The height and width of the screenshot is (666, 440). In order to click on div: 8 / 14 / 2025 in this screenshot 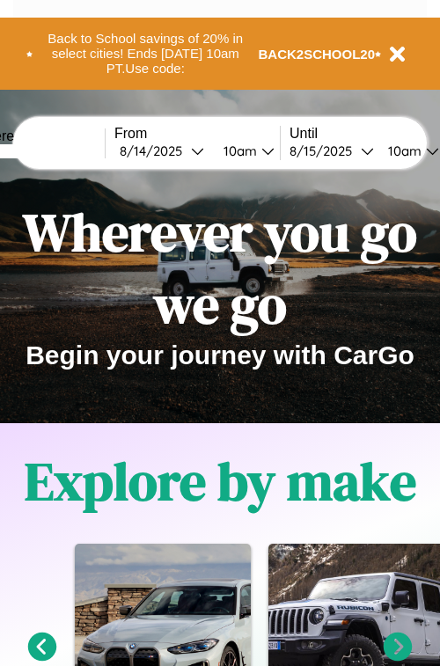, I will do `click(155, 150)`.